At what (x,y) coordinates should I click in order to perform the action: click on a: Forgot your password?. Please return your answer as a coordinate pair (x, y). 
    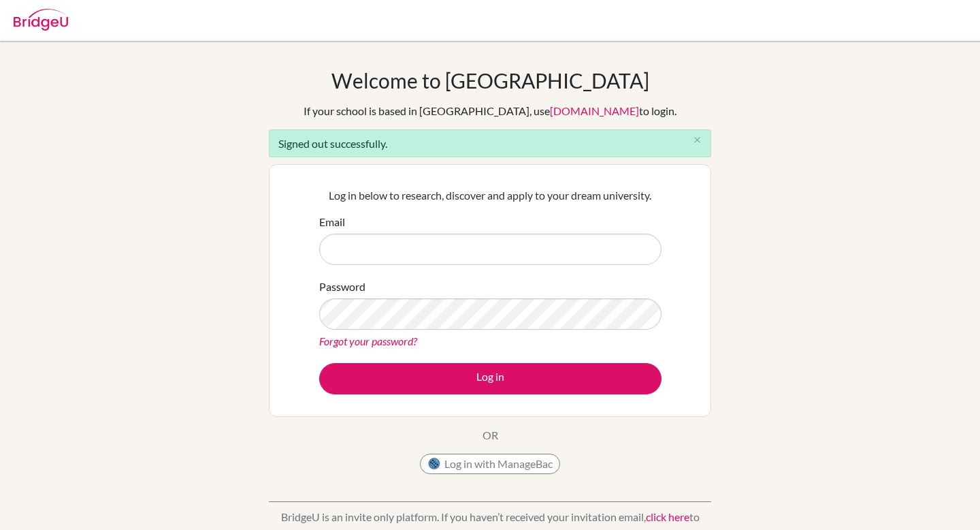
    Looking at the image, I should click on (369, 341).